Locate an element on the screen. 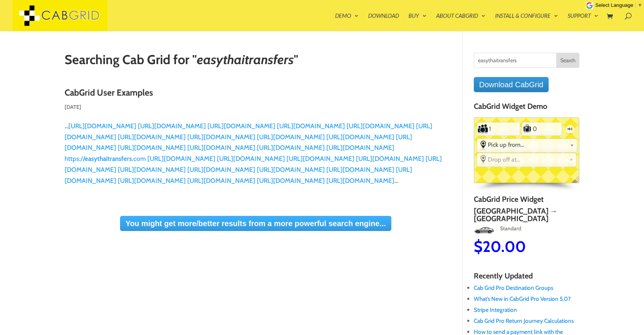  a: You might get more/better results from a more powerful search engine... is located at coordinates (255, 224).